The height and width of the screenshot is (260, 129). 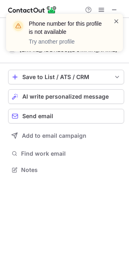 I want to click on button: Notes, so click(x=66, y=170).